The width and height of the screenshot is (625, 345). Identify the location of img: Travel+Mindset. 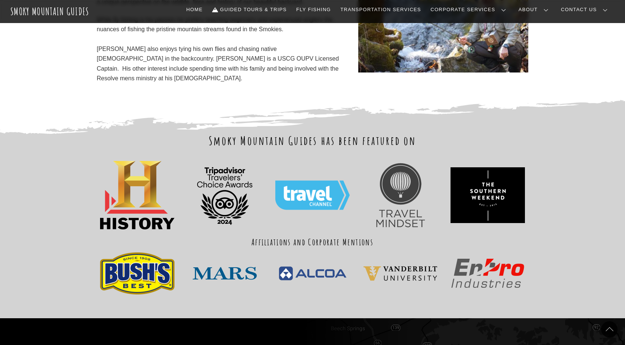
(400, 195).